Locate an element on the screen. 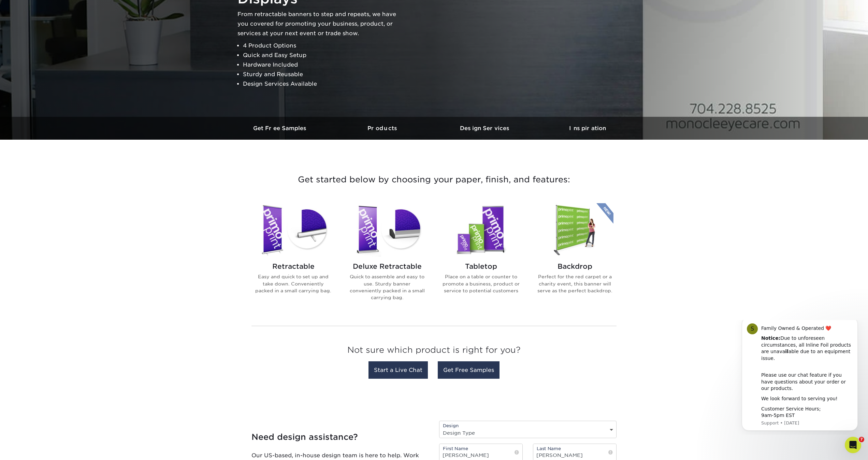  h4: Need design assistance? is located at coordinates (340, 437).